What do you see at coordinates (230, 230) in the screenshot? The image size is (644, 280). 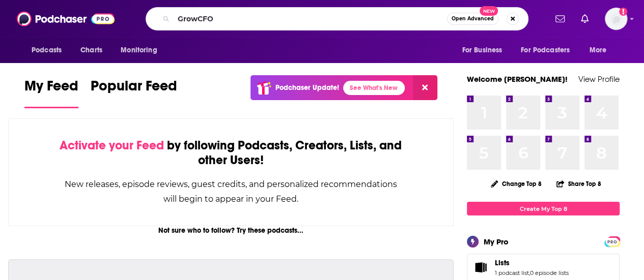 I see `div: Not sure who to follow? Try these podcasts...` at bounding box center [230, 230].